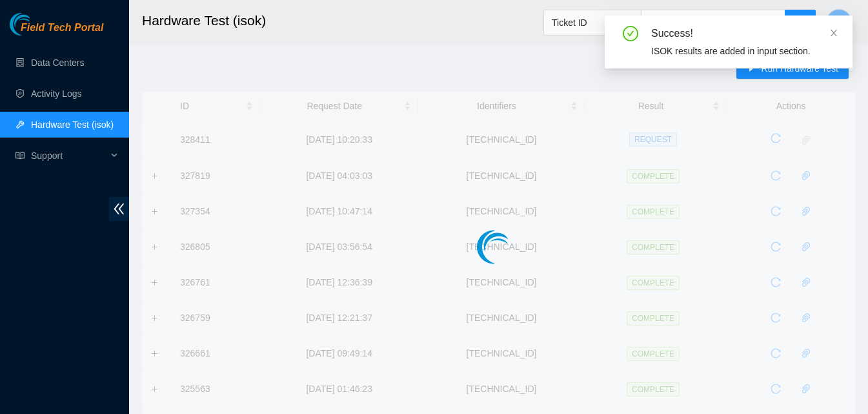 Image resolution: width=868 pixels, height=414 pixels. Describe the element at coordinates (56, 32) in the screenshot. I see `a: Akamai TechnologiesField Tech Portal` at that location.